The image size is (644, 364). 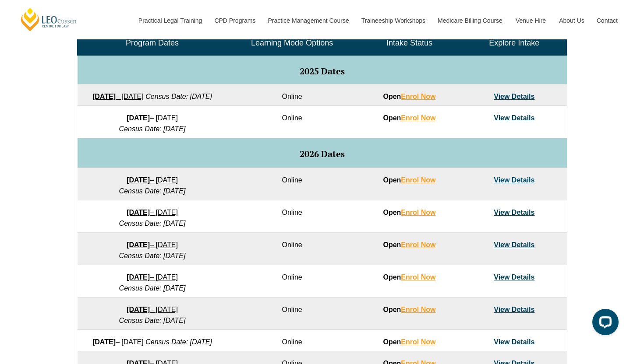 I want to click on a: Contact, so click(x=607, y=21).